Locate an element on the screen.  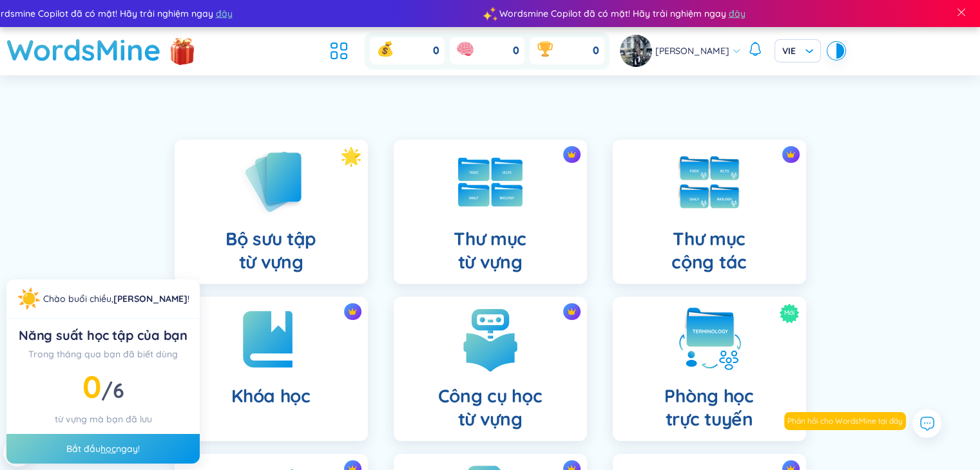
span: Chào buổi chiều , is located at coordinates (78, 299).